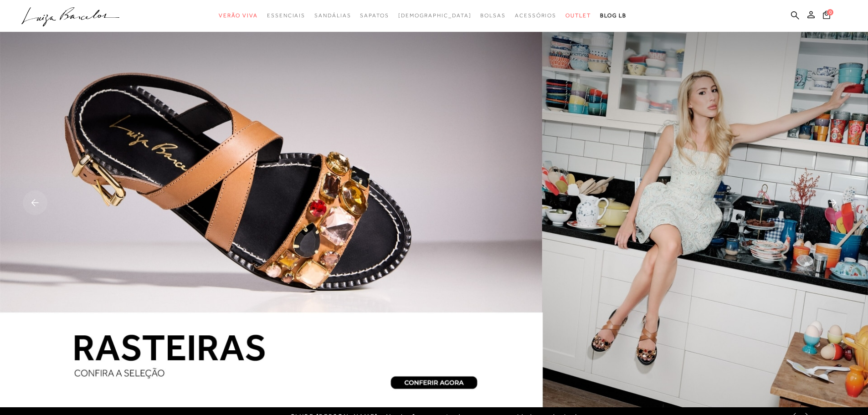  I want to click on span: Bolsas, so click(493, 15).